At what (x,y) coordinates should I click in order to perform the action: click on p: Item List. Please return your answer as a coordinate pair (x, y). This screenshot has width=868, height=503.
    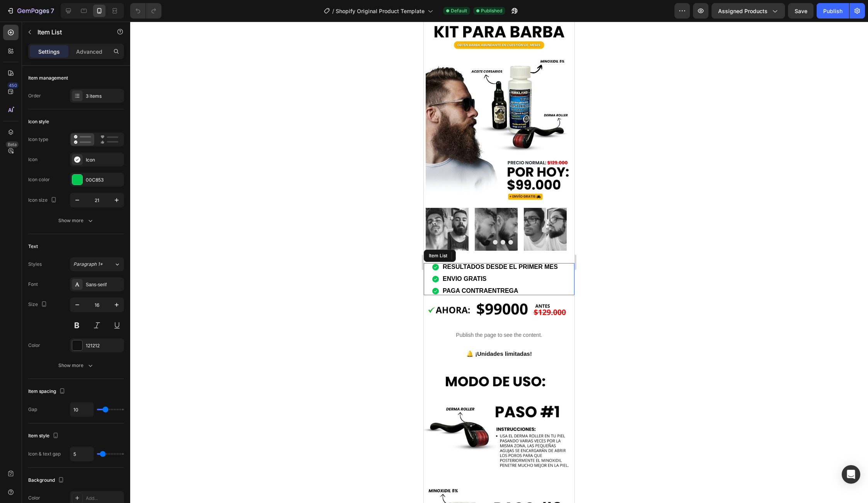
    Looking at the image, I should click on (70, 32).